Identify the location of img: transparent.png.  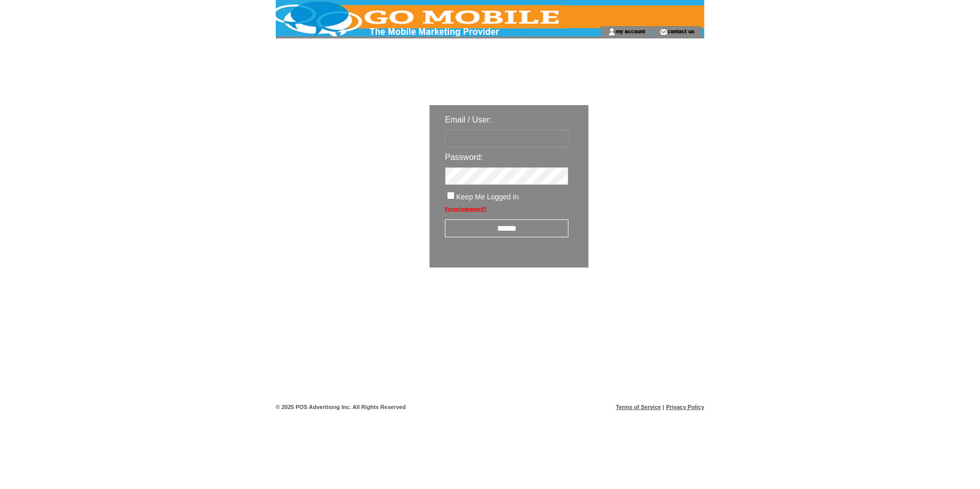
(644, 300).